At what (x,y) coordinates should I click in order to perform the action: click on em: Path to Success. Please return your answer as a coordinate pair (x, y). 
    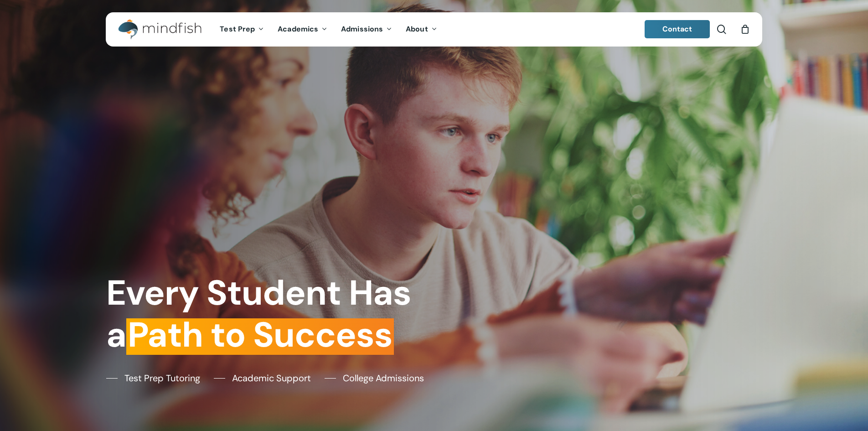
    Looking at the image, I should click on (260, 334).